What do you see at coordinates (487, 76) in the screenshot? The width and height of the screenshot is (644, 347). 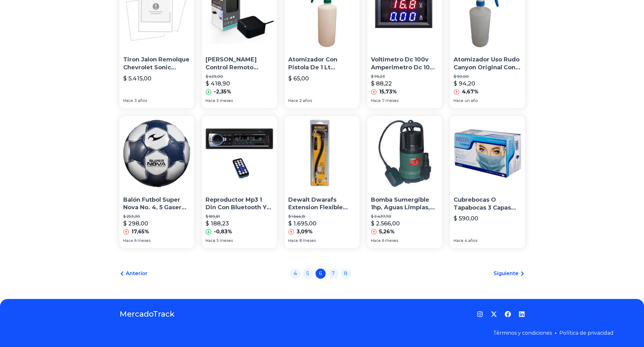 I see `p: $ 90,00` at bounding box center [487, 76].